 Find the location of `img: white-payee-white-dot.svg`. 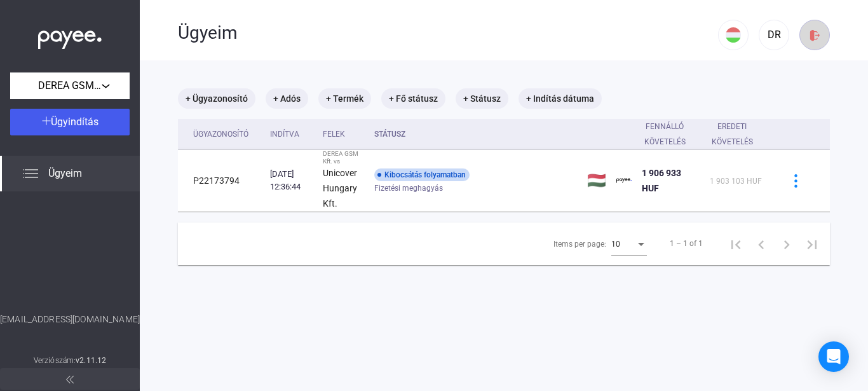

img: white-payee-white-dot.svg is located at coordinates (70, 37).